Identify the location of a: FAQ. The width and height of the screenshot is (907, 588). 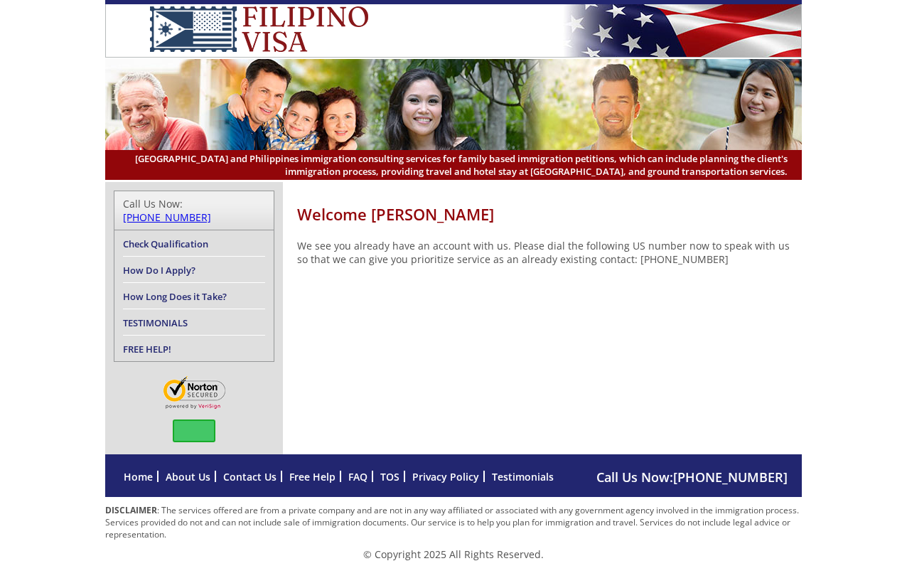
(358, 477).